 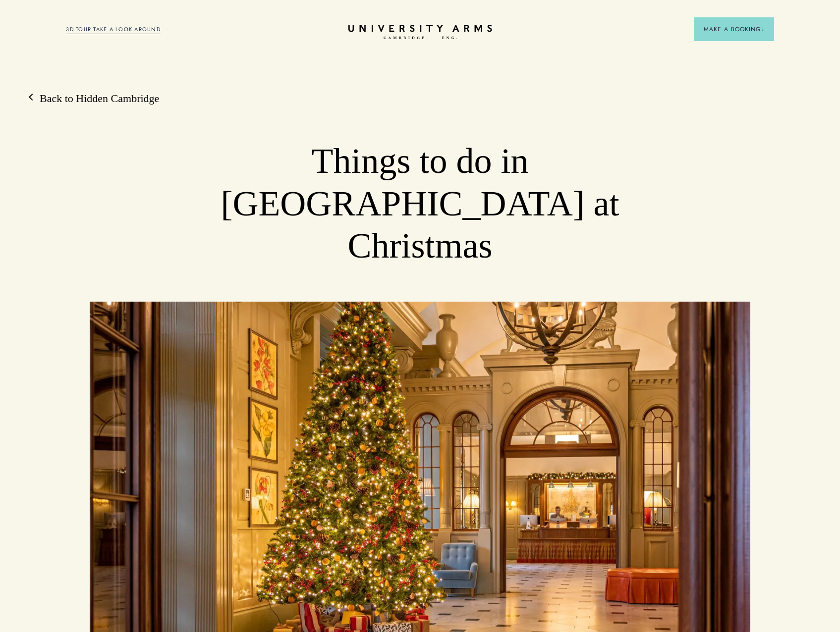 I want to click on a: Back to Hidden Cambridge, so click(x=94, y=98).